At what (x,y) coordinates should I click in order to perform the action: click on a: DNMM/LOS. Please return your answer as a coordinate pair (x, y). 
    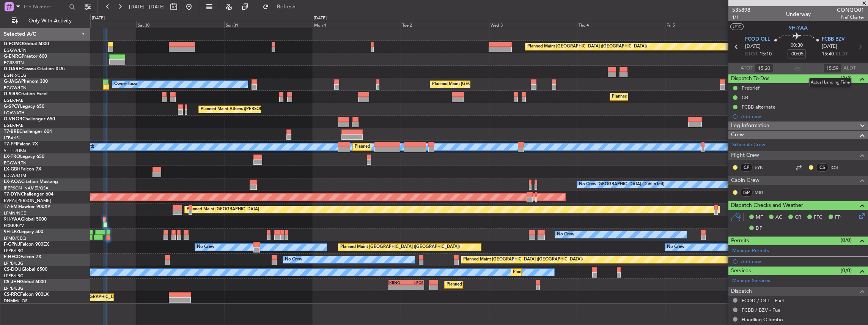
    Looking at the image, I should click on (16, 300).